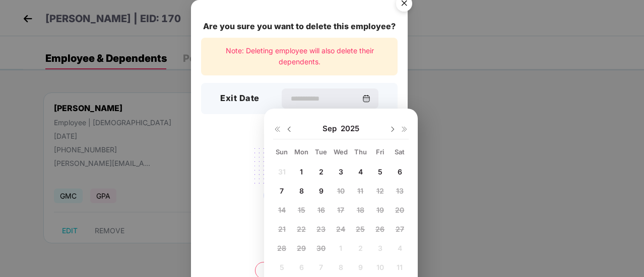 The image size is (644, 277). Describe the element at coordinates (321, 190) in the screenshot. I see `span: 9` at that location.